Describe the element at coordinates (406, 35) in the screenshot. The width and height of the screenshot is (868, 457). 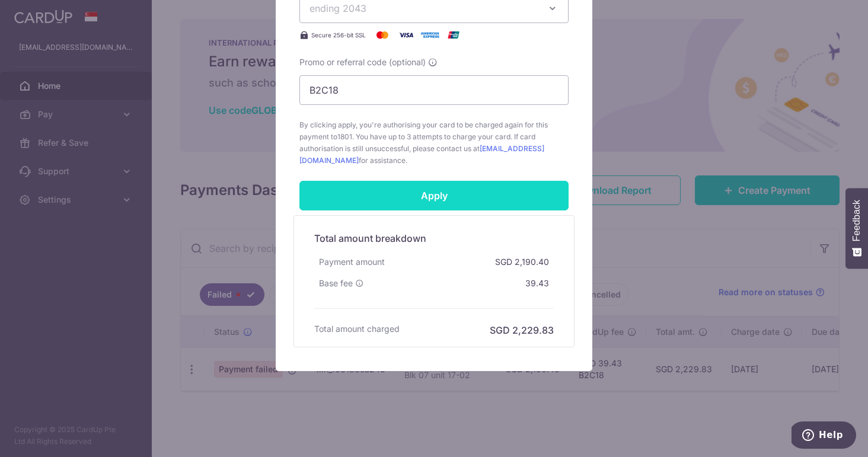
I see `img: Visa` at that location.